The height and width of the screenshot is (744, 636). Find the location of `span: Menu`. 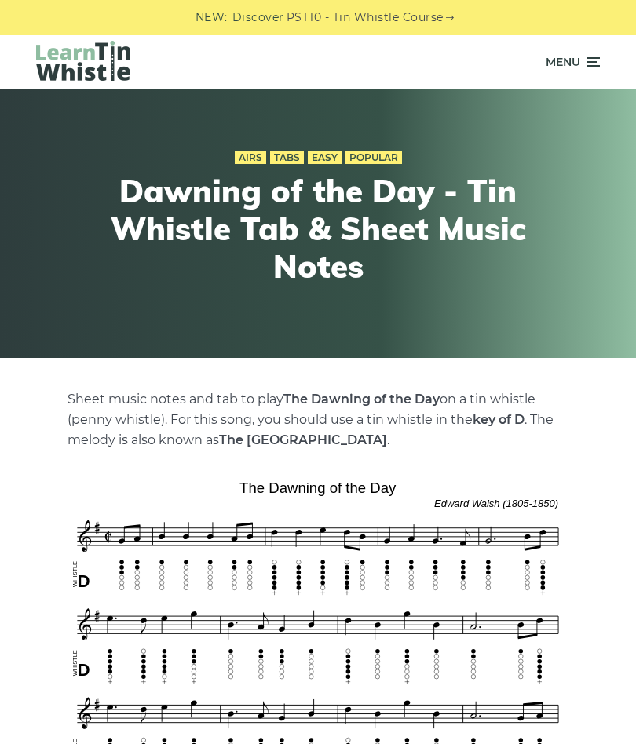

span: Menu is located at coordinates (563, 62).